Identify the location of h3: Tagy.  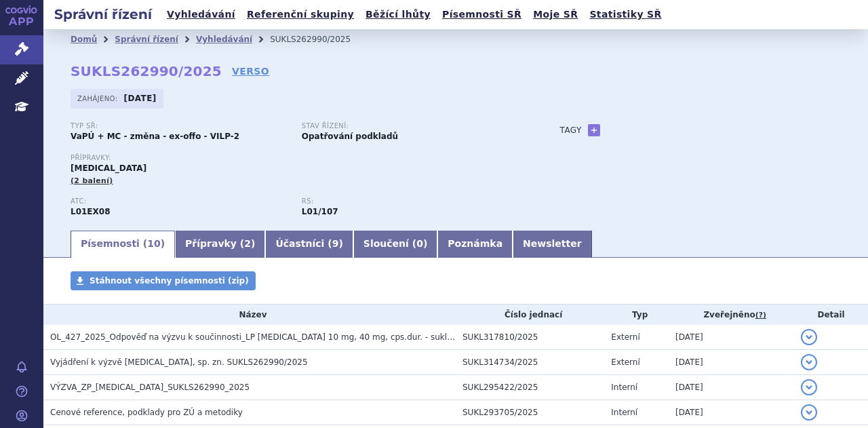
(571, 130).